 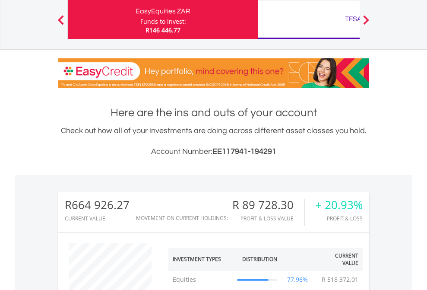 What do you see at coordinates (260, 259) in the screenshot?
I see `div: Distribution` at bounding box center [260, 259].